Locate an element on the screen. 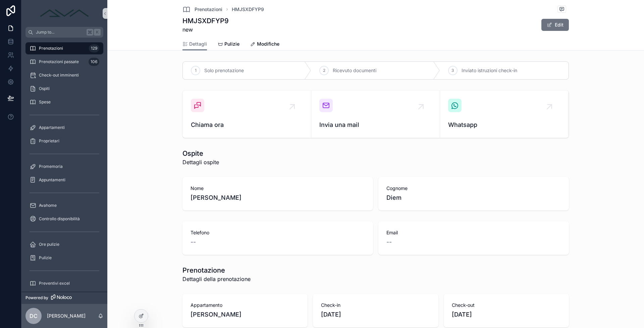 The height and width of the screenshot is (328, 644). a: Prenotazioni129 is located at coordinates (65, 48).